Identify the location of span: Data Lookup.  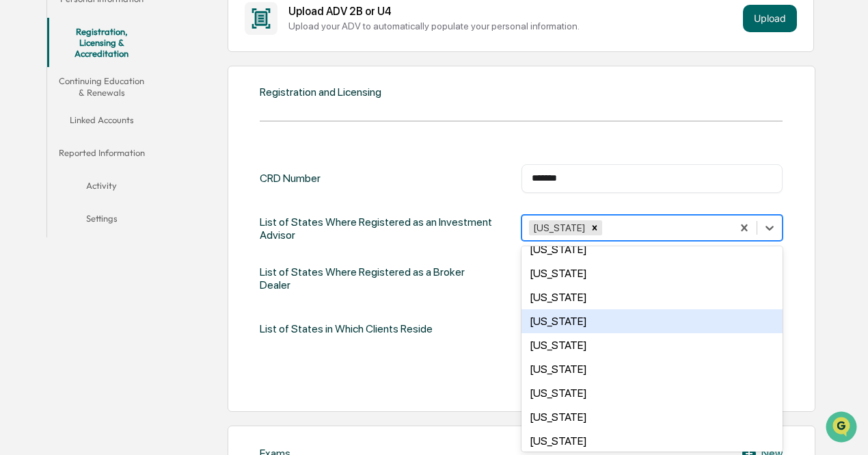
(57, 205).